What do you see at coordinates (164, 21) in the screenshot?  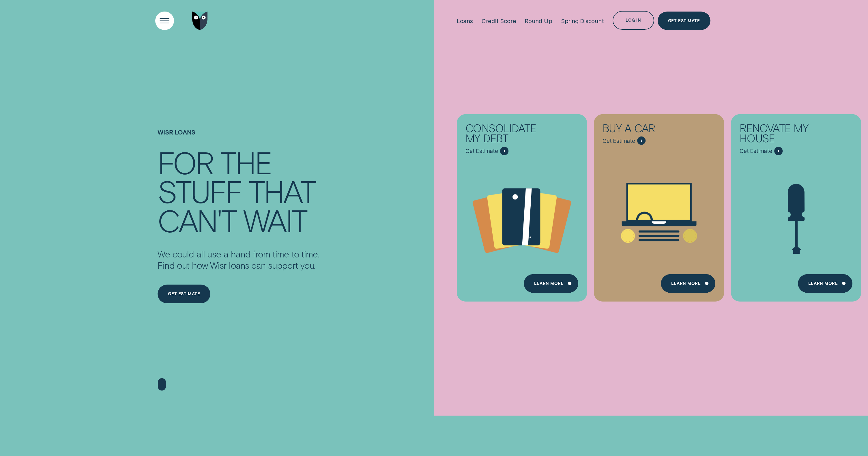 I see `button: Open Menu` at bounding box center [164, 21].